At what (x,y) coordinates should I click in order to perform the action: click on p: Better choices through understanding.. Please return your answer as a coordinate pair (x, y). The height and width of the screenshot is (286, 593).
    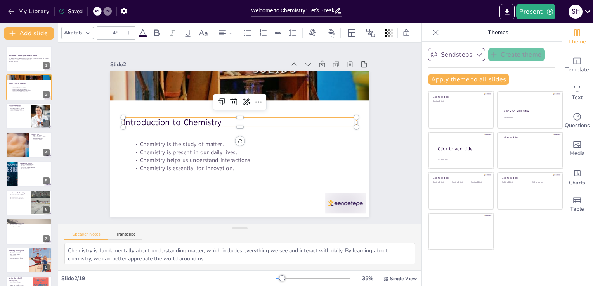
    Looking at the image, I should click on (17, 255).